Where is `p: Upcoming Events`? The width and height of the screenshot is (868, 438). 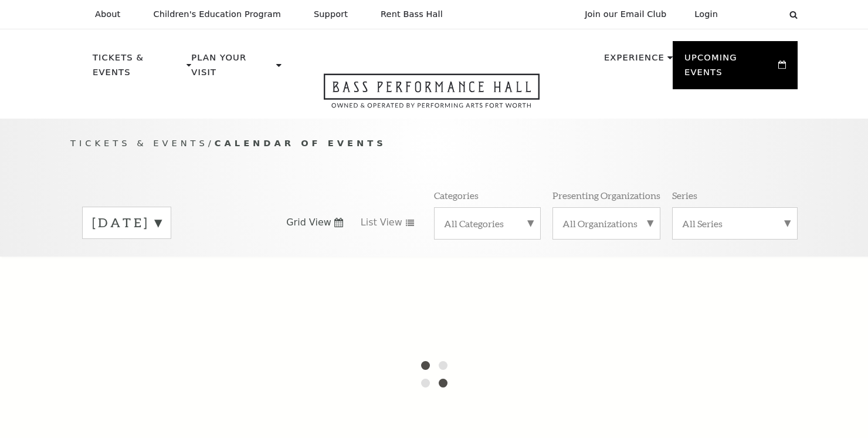 p: Upcoming Events is located at coordinates (730, 68).